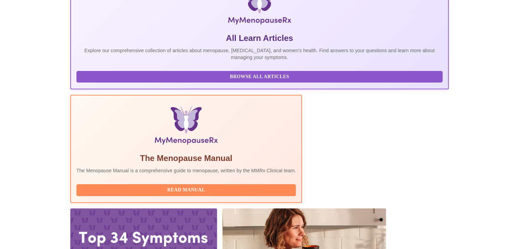 This screenshot has width=519, height=249. What do you see at coordinates (260, 76) in the screenshot?
I see `a: Browse All Articles` at bounding box center [260, 76].